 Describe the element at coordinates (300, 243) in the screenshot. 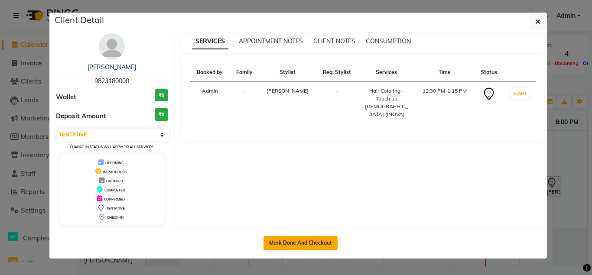

I see `button: Mark Done And Checkout` at that location.